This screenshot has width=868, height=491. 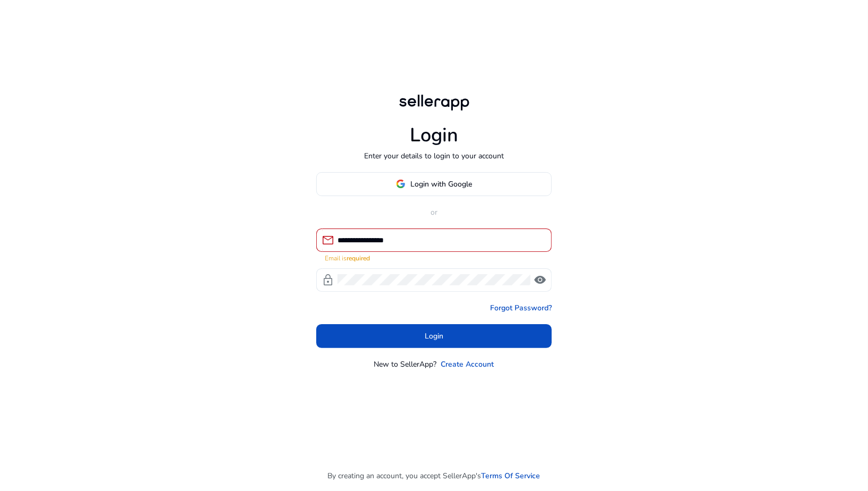 I want to click on p: New to SellerApp?, so click(x=405, y=364).